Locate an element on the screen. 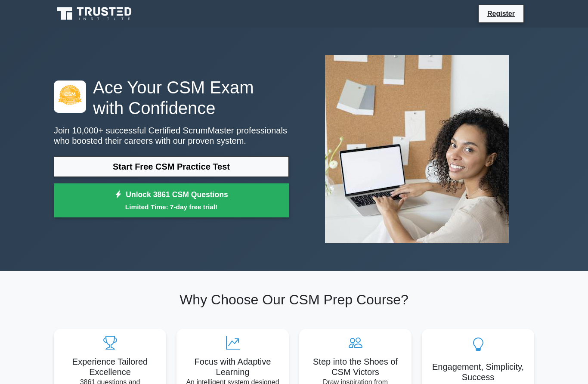 The width and height of the screenshot is (588, 384). h5: Step into the Shoes of CSM Victors is located at coordinates (355, 366).